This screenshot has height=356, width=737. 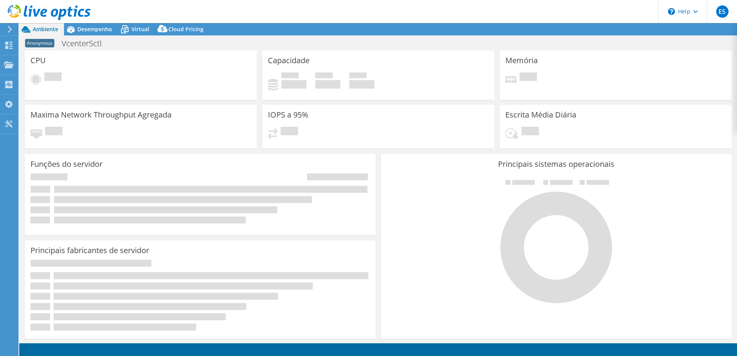 What do you see at coordinates (86, 44) in the screenshot?
I see `h1: VcenterSctl` at bounding box center [86, 44].